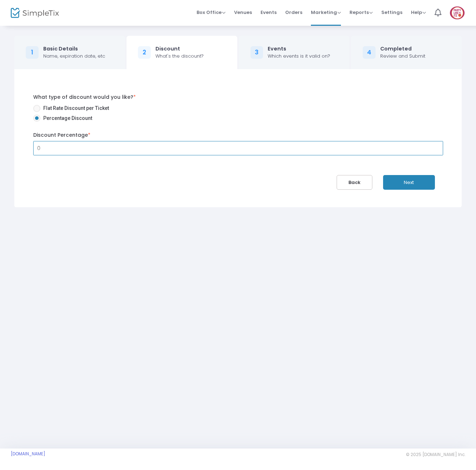  Describe the element at coordinates (66, 118) in the screenshot. I see `span: Percentage Discount` at that location.